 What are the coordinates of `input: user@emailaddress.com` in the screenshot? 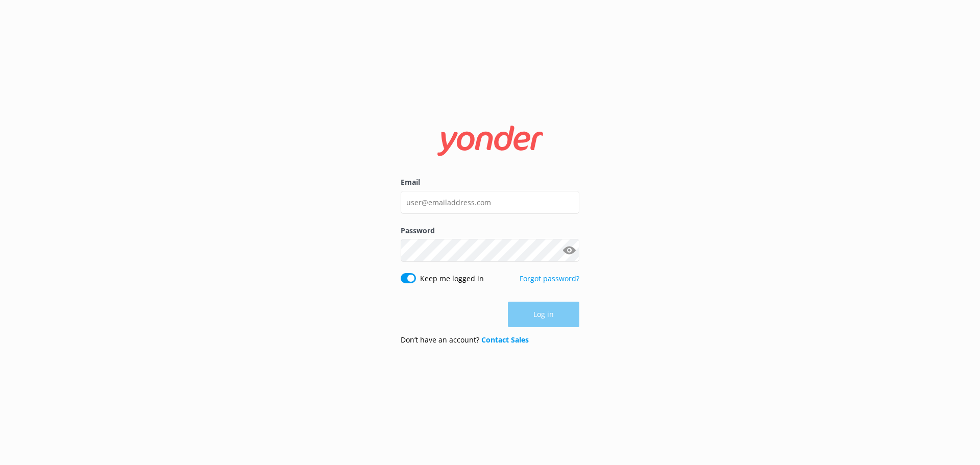 It's located at (490, 202).